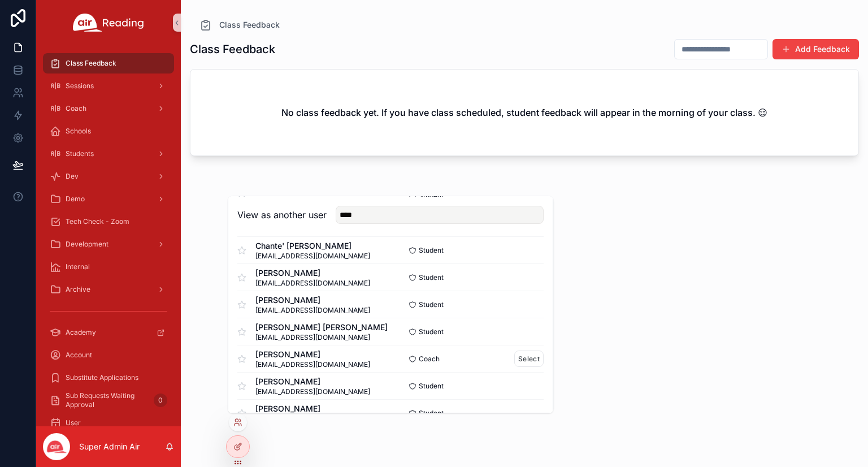 This screenshot has width=868, height=467. I want to click on span: Account, so click(79, 355).